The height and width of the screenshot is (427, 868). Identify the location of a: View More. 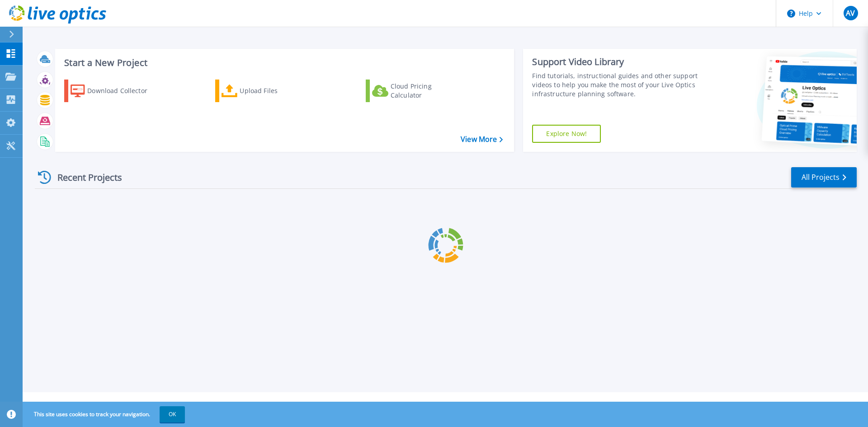
(481, 139).